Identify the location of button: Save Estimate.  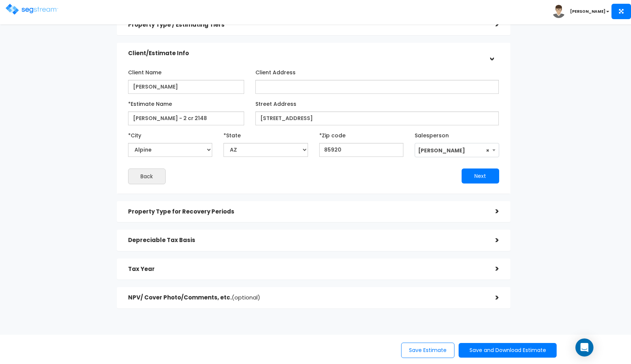
(428, 350).